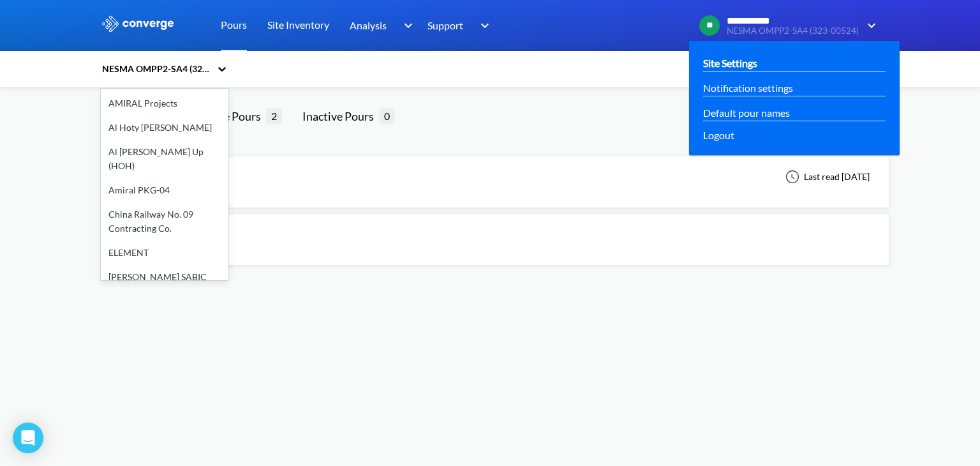 This screenshot has height=466, width=980. I want to click on span: 2, so click(274, 116).